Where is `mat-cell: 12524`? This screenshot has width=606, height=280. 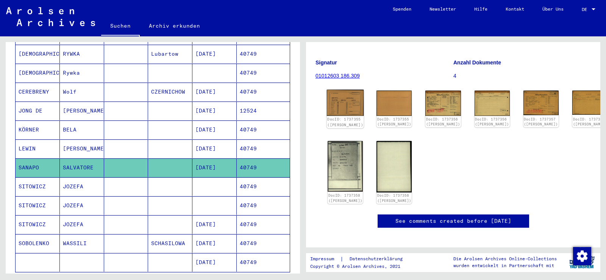 mat-cell: 12524 is located at coordinates (263, 111).